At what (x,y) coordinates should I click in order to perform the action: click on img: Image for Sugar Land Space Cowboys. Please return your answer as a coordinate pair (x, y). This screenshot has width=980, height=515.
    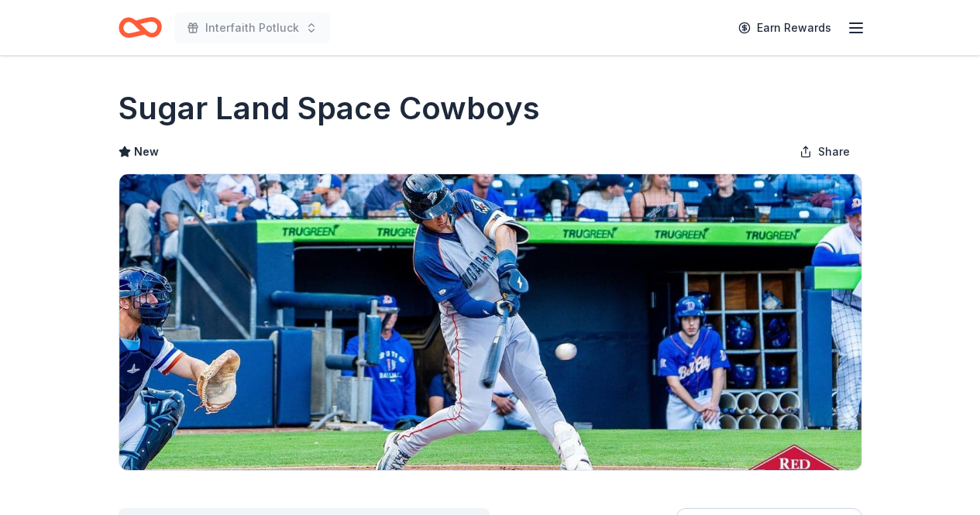
    Looking at the image, I should click on (490, 322).